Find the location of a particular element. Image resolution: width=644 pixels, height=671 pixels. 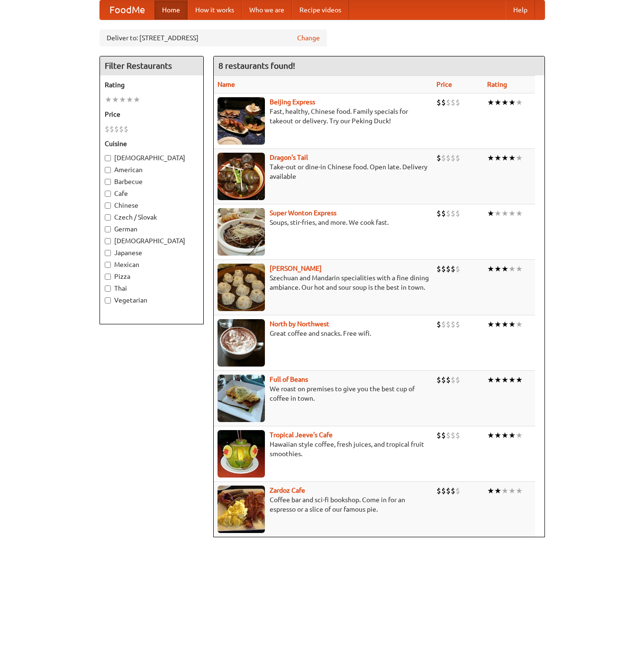

p: Fast, healthy, Chinese food. Family specials for takeout or delivery. Try our Peking Duck! is located at coordinates (323, 116).